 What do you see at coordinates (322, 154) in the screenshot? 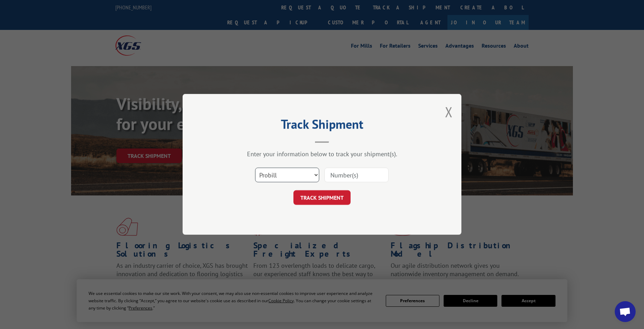
I see `div: Enter your information below to track your shipment(s).` at bounding box center [322, 154].